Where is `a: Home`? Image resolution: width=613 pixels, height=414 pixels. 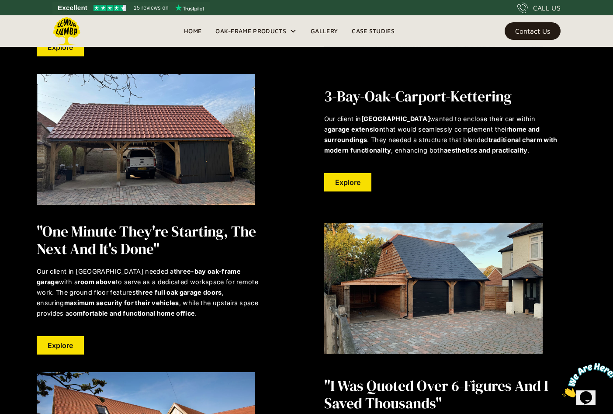
a: Home is located at coordinates (193, 31).